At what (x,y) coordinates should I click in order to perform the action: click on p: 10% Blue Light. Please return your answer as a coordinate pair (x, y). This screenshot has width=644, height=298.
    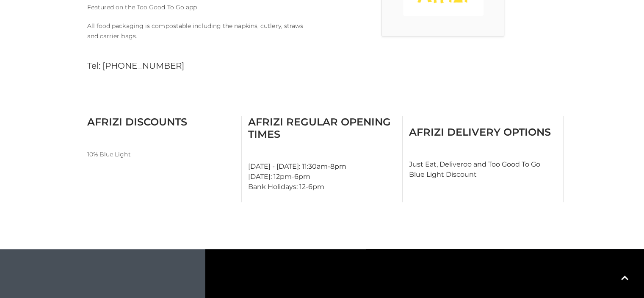
    Looking at the image, I should click on (161, 155).